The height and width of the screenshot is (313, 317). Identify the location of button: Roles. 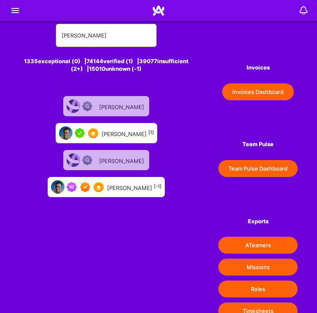
(258, 289).